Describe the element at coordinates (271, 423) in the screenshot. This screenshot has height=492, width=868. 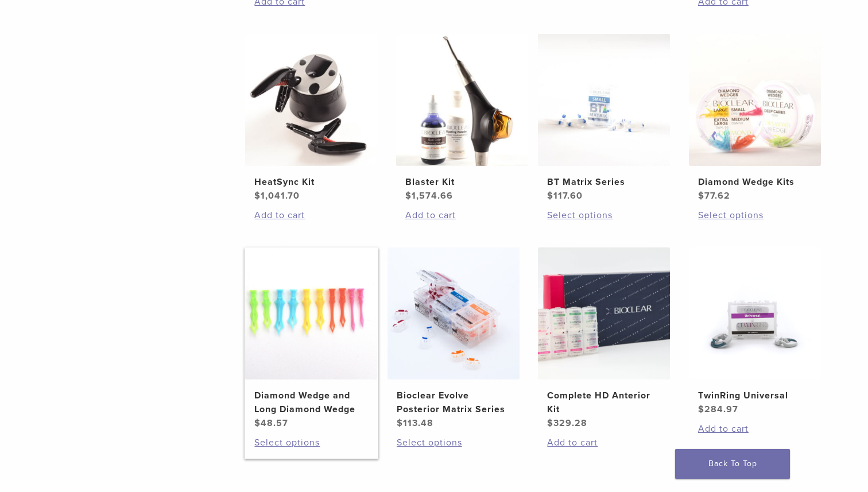
I see `bdi: 48.57` at that location.